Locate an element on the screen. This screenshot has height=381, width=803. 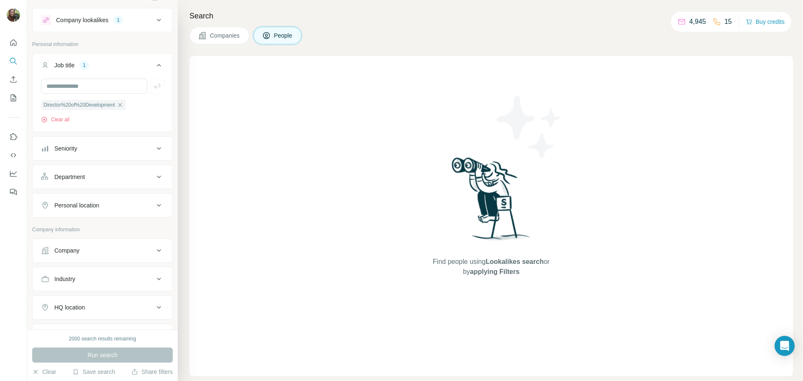
div: Open Intercom Messenger is located at coordinates (784, 346).